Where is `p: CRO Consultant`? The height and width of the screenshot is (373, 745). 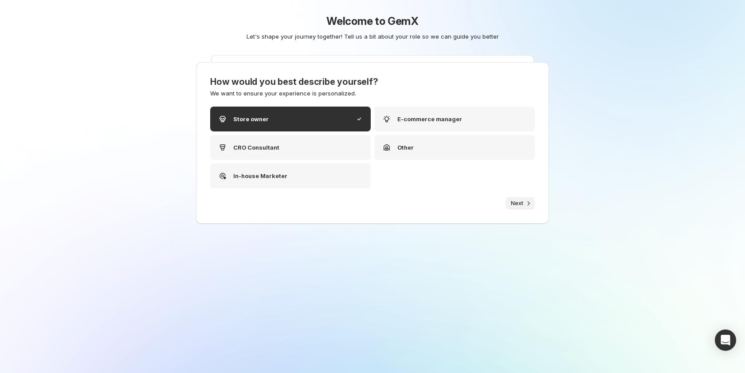 p: CRO Consultant is located at coordinates (256, 147).